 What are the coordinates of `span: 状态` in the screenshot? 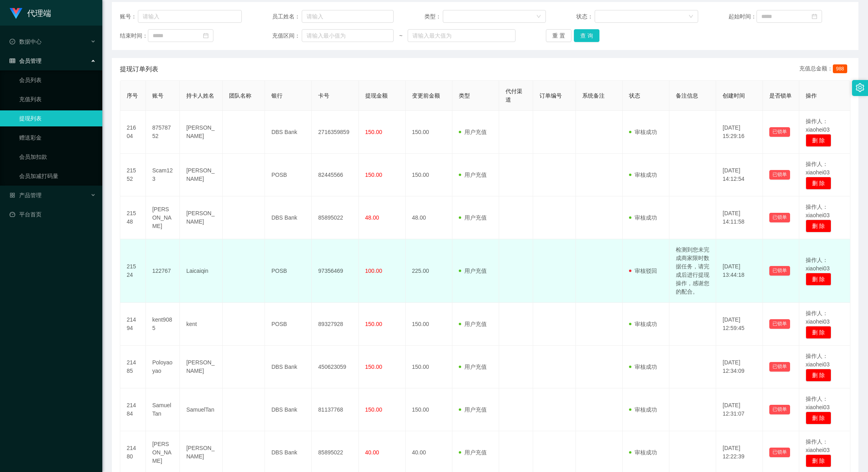 It's located at (635, 96).